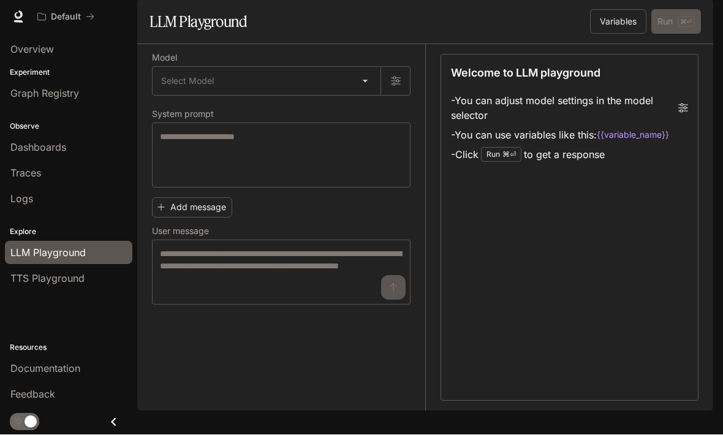 The width and height of the screenshot is (723, 435). What do you see at coordinates (180, 232) in the screenshot?
I see `p: User message` at bounding box center [180, 232].